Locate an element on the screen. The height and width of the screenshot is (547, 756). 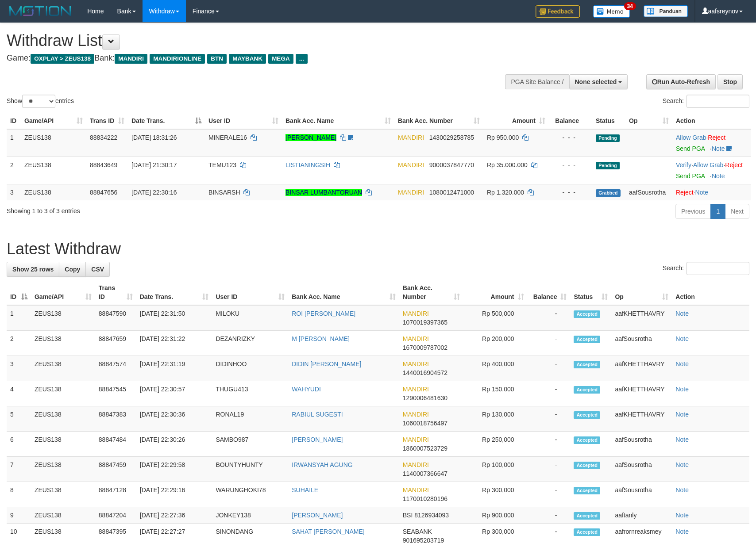
a: WAHYUDI is located at coordinates (307, 389).